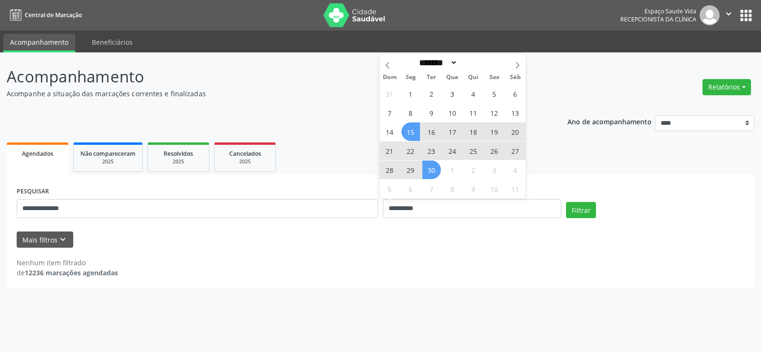  Describe the element at coordinates (473, 77) in the screenshot. I see `span: Qui` at that location.